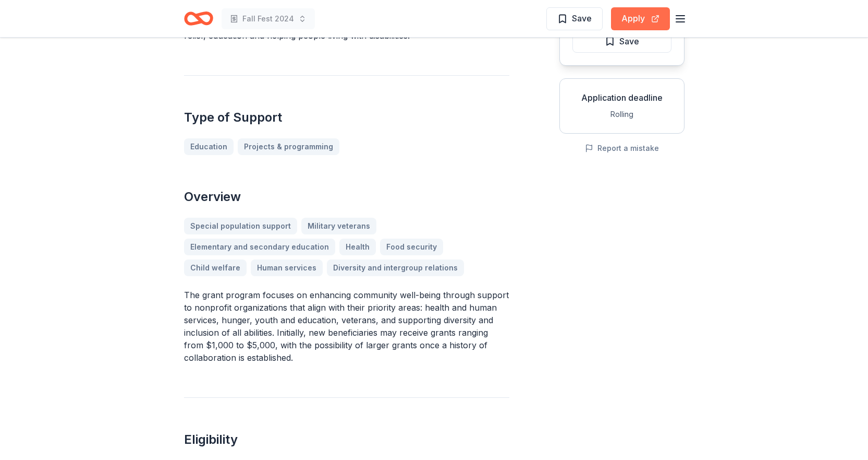  I want to click on button: Apply, so click(640, 19).